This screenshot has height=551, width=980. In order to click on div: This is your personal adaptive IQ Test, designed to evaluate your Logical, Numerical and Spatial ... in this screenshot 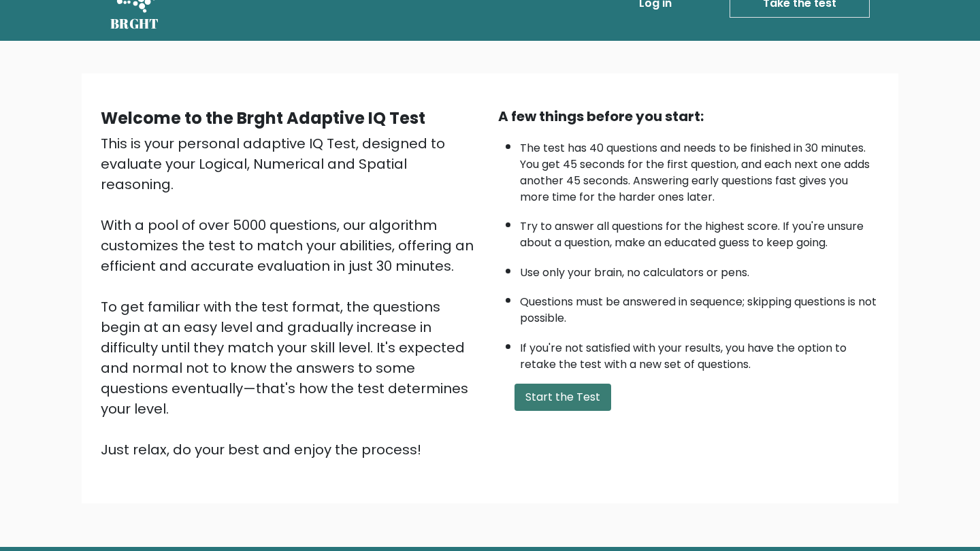, I will do `click(291, 297)`.